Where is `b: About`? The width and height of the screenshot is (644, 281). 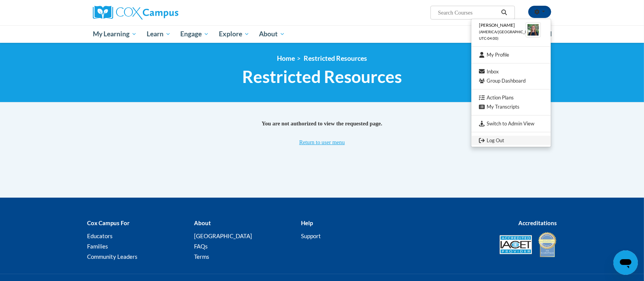 b: About is located at coordinates (203, 223).